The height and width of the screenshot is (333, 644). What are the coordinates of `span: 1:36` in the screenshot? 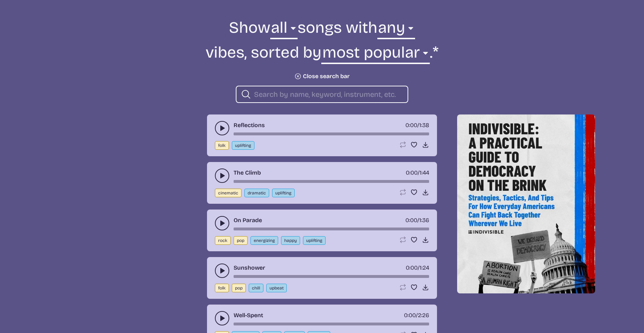 It's located at (424, 219).